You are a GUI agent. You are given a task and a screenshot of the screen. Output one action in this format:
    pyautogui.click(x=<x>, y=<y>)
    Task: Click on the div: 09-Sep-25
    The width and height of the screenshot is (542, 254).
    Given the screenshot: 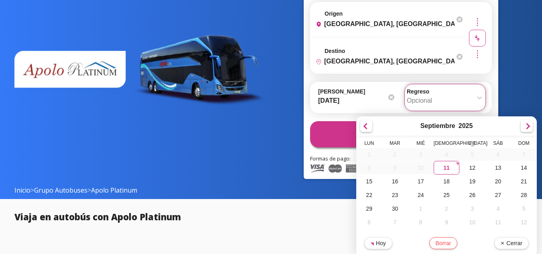 What is the action you would take?
    pyautogui.click(x=395, y=168)
    